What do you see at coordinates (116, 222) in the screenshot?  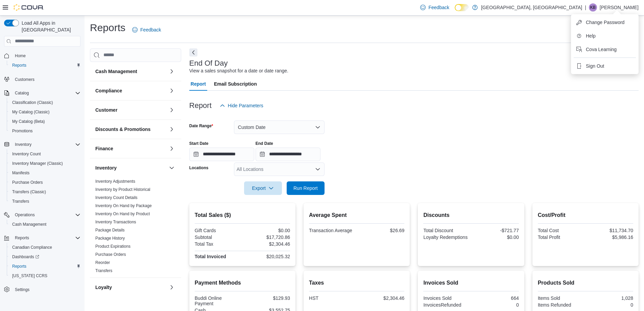 I see `a: Inventory Transactions` at bounding box center [116, 222].